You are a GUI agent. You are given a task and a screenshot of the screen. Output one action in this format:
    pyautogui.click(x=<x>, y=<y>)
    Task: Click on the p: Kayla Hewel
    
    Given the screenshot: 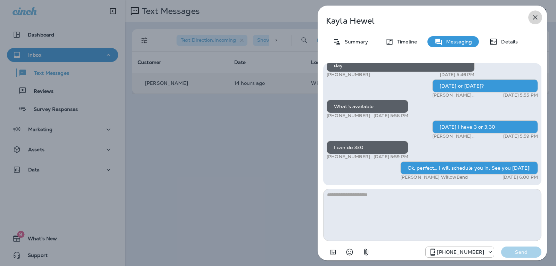 What is the action you would take?
    pyautogui.click(x=421, y=21)
    